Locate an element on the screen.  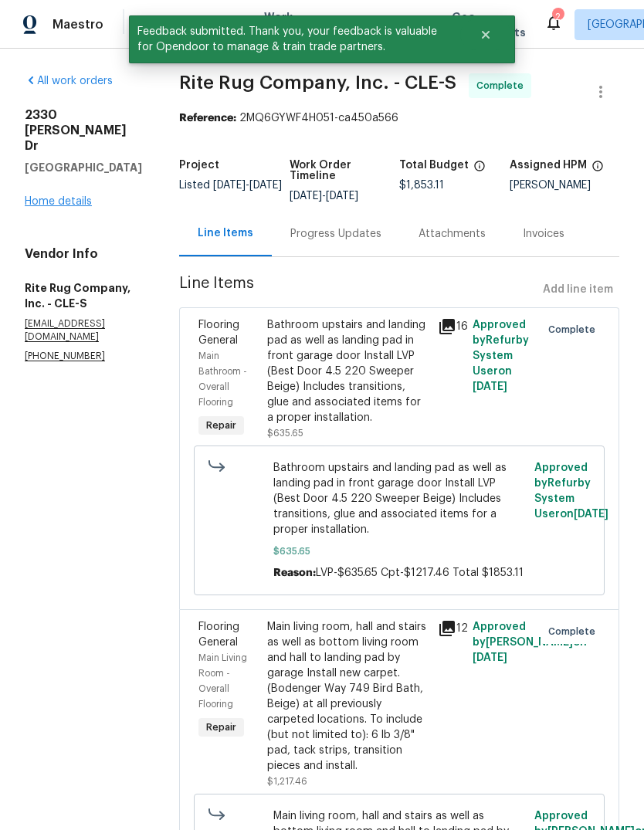
div: 16 is located at coordinates (451, 327).